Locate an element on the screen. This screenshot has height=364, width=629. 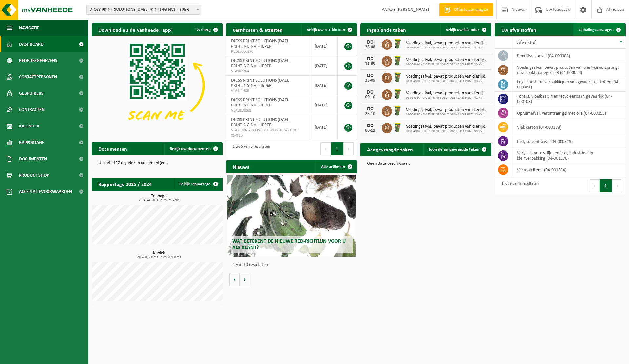
h2: Download nu de Vanheede+ app! is located at coordinates (135, 29).